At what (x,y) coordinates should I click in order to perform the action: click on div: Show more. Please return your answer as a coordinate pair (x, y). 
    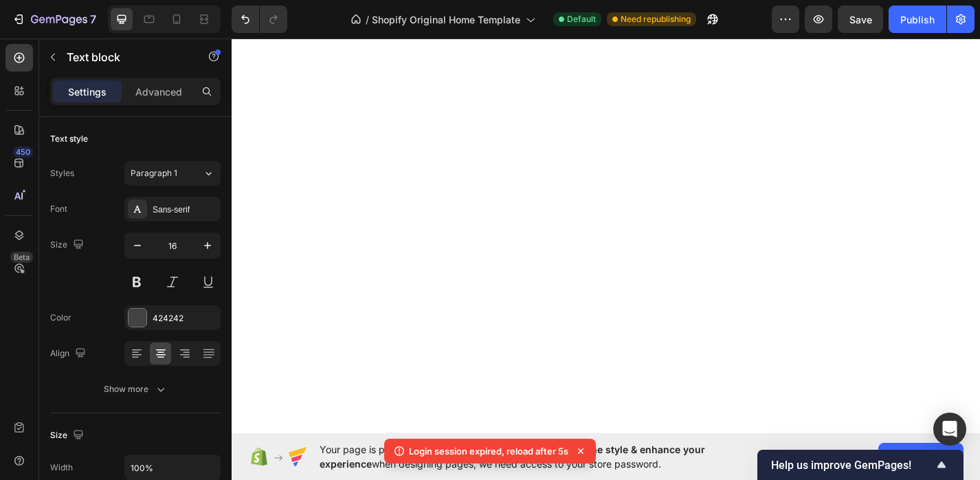
    Looking at the image, I should click on (135, 389).